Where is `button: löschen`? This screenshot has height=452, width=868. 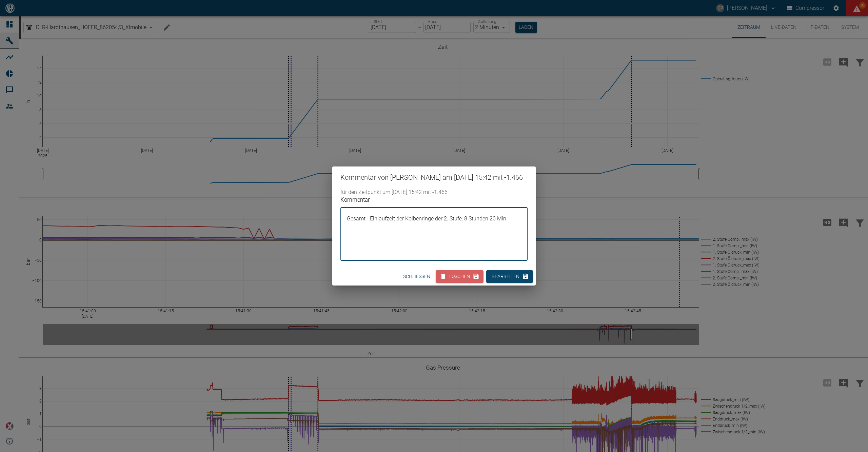 button: löschen is located at coordinates (459, 276).